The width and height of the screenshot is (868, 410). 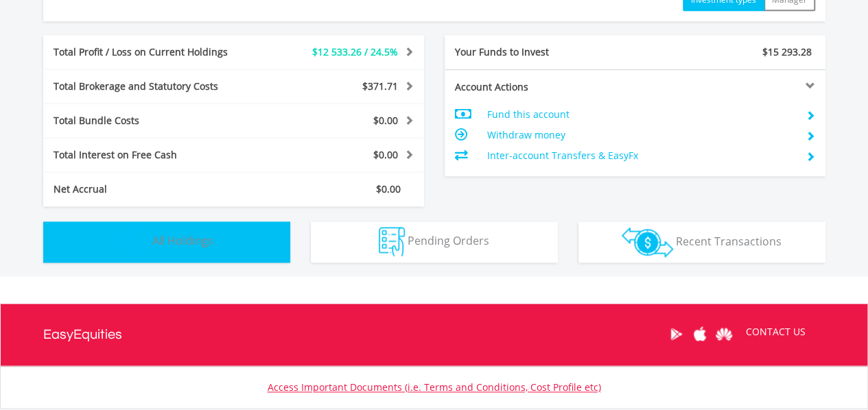 I want to click on div: Account Actions, so click(x=540, y=87).